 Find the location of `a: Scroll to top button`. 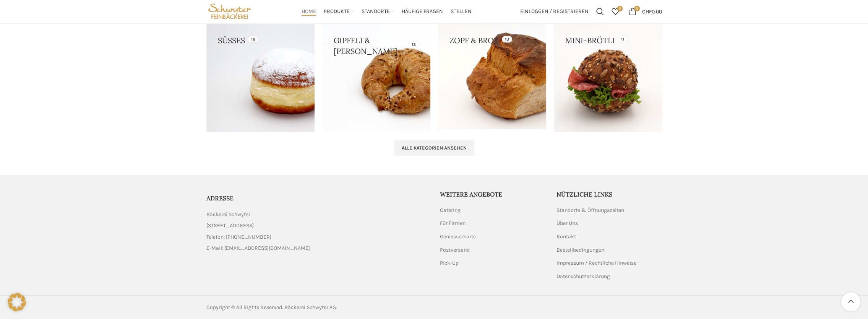

a: Scroll to top button is located at coordinates (850, 302).